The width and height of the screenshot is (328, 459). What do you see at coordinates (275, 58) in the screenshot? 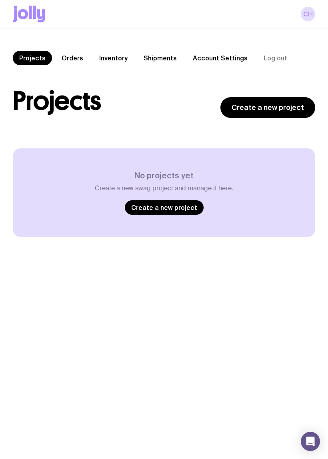
I see `button: Log out` at bounding box center [275, 58].